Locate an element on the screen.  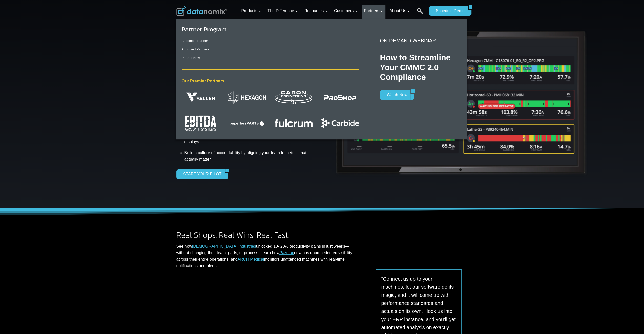
a: Become a Partner is located at coordinates (195, 41).